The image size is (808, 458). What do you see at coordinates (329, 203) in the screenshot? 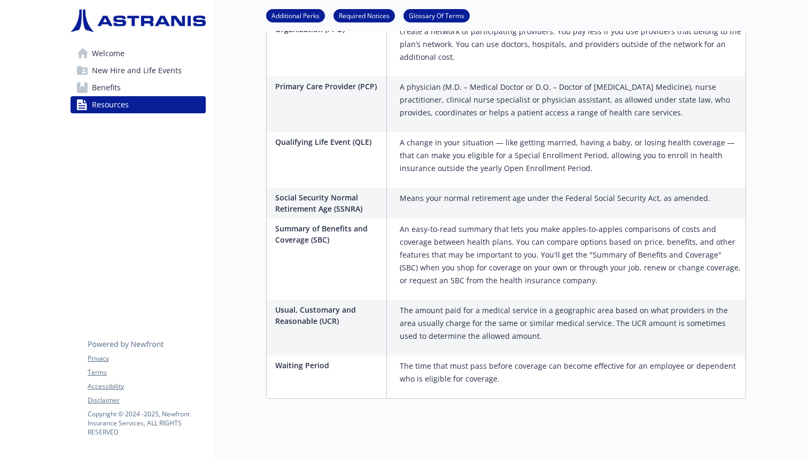
I see `p: Social Security Normal Retirement Age (SSNRA)` at bounding box center [329, 203].